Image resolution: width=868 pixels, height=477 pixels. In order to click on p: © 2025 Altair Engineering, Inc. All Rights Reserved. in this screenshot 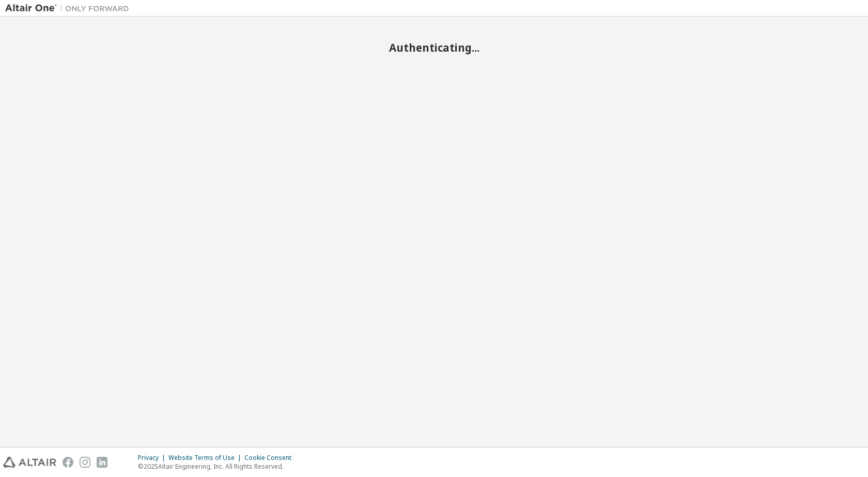, I will do `click(218, 466)`.